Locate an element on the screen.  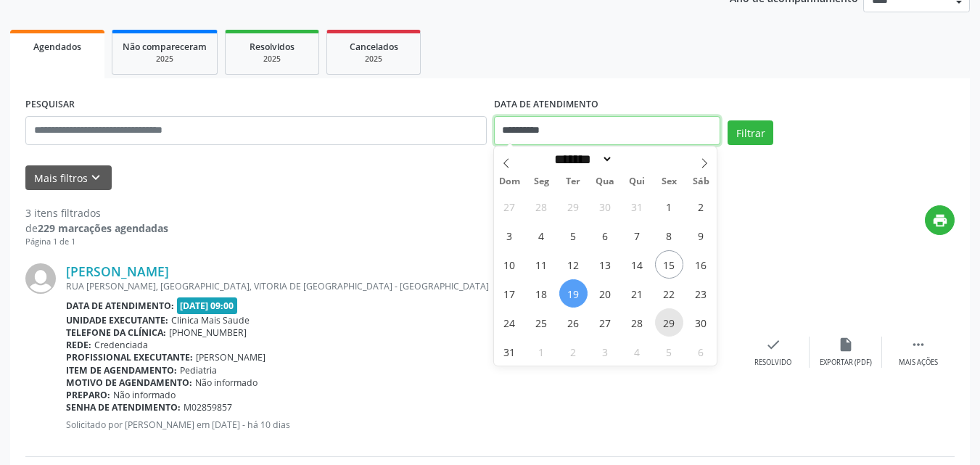
span: Resolvidos is located at coordinates (272, 47).